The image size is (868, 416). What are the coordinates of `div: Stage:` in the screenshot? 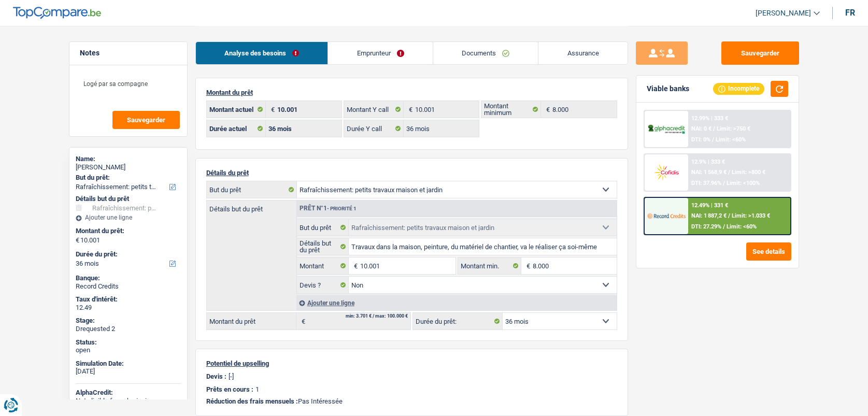 It's located at (128, 320).